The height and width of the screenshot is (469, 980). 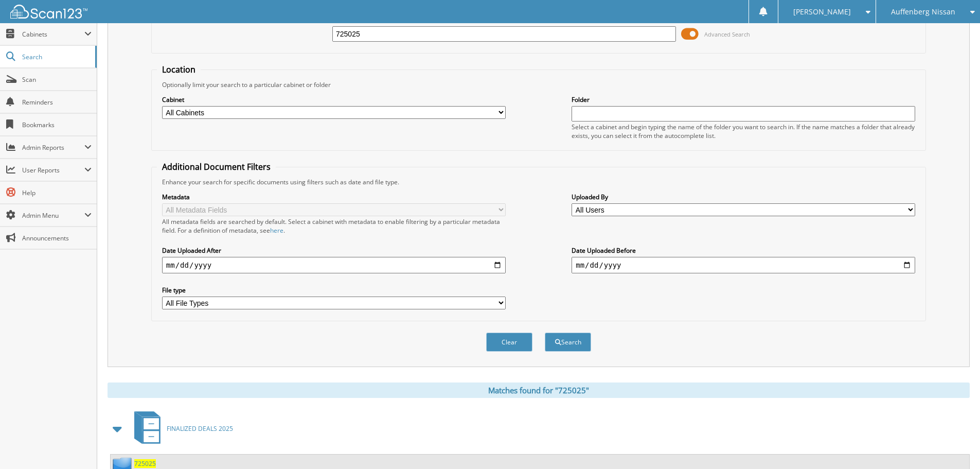 What do you see at coordinates (334, 197) in the screenshot?
I see `label: Metadata` at bounding box center [334, 197].